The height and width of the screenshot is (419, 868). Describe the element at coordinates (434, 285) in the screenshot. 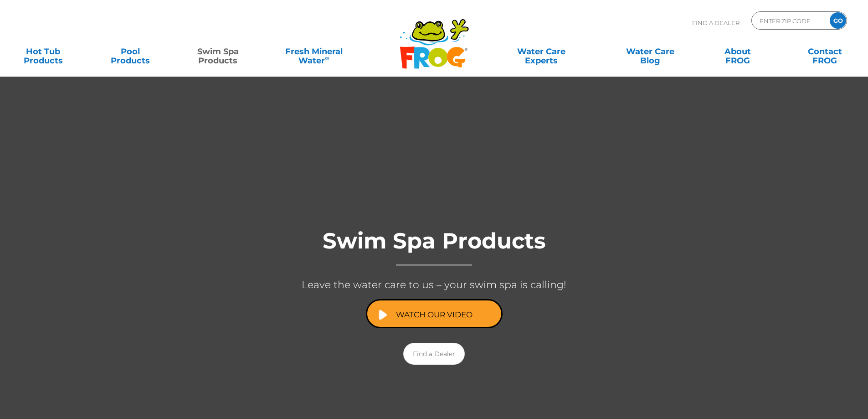

I see `p: Leave the water care to us – your swim spa is calling!` at that location.